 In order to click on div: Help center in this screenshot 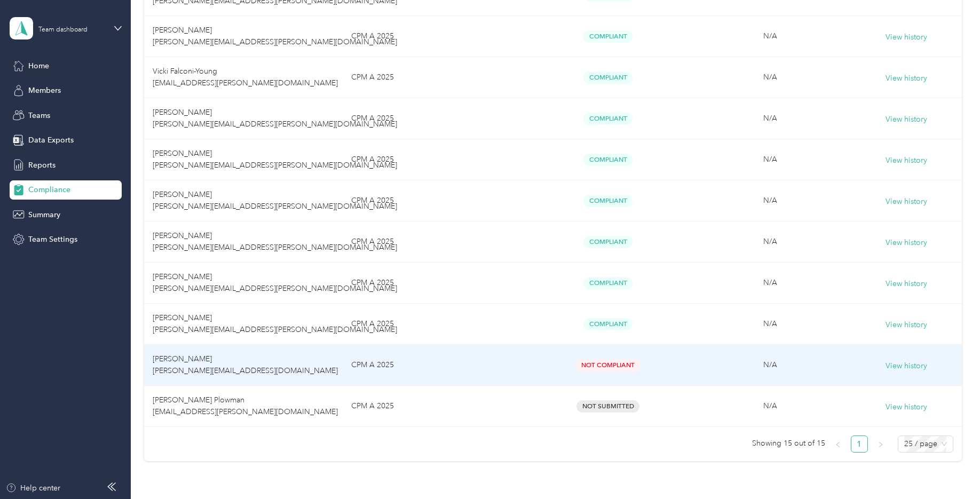, I will do `click(33, 488)`.